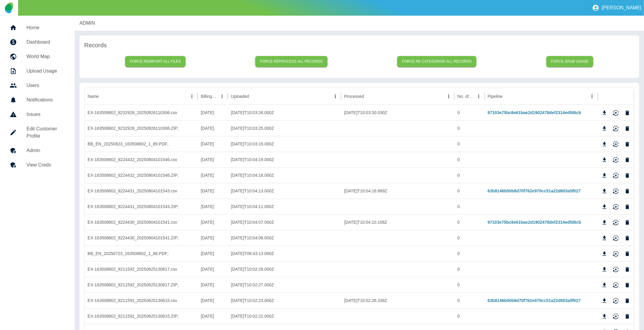  What do you see at coordinates (141, 207) in the screenshot?
I see `div: EX-163508802_8224431_20250804101543.ZIP;` at bounding box center [141, 207].